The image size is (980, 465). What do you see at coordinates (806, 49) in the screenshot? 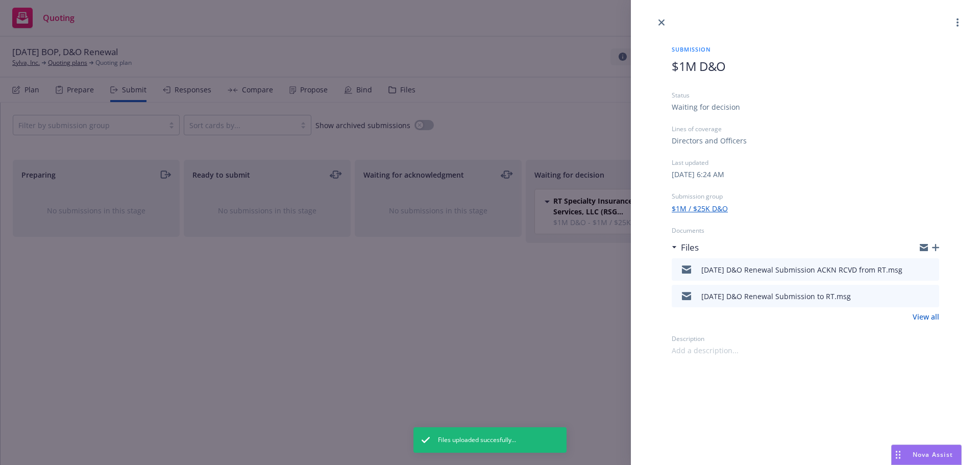
I see `span: Submission` at bounding box center [806, 49].